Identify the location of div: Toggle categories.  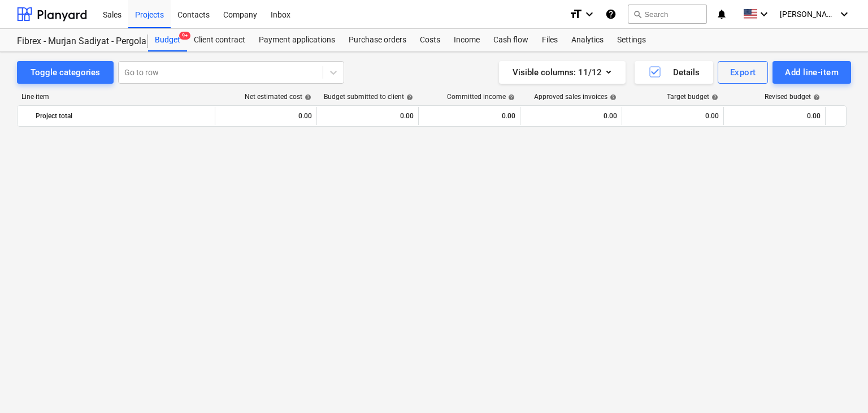
(65, 73).